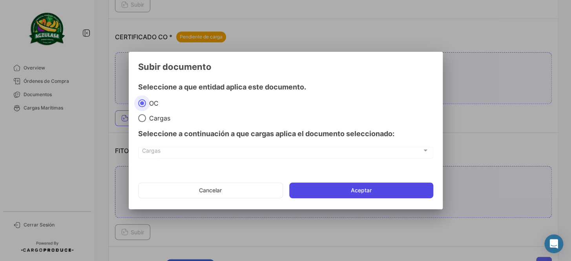 The height and width of the screenshot is (261, 571). What do you see at coordinates (152, 103) in the screenshot?
I see `span: OC` at bounding box center [152, 103].